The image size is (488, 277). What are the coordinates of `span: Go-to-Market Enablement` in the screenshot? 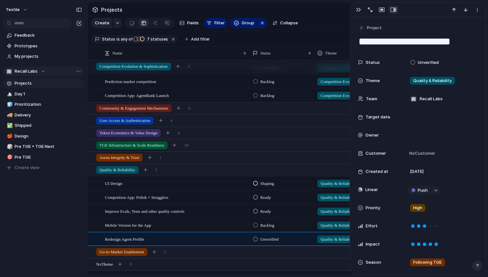 It's located at (122, 252).